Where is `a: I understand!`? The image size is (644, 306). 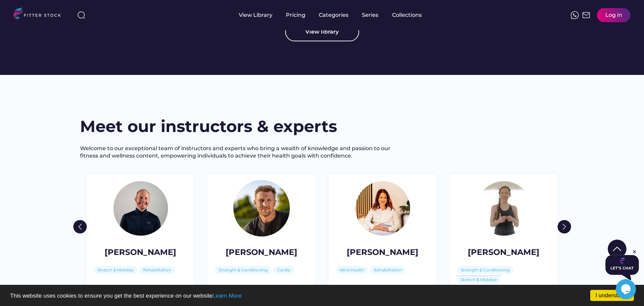 a: I understand! is located at coordinates (612, 296).